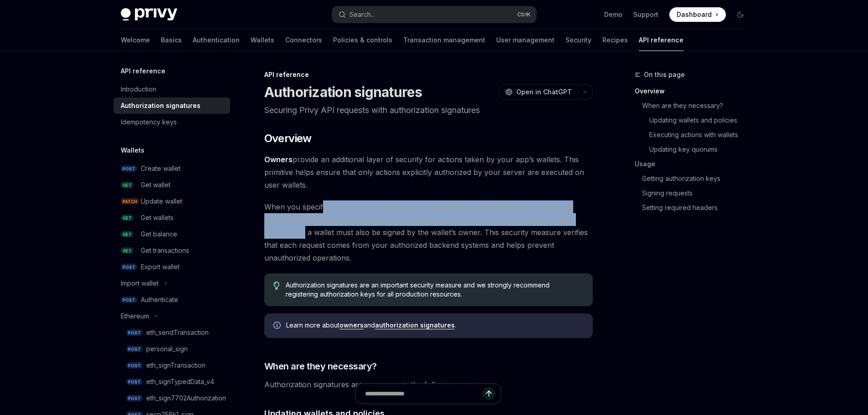  Describe the element at coordinates (171, 105) in the screenshot. I see `a: Authorization signatures` at that location.